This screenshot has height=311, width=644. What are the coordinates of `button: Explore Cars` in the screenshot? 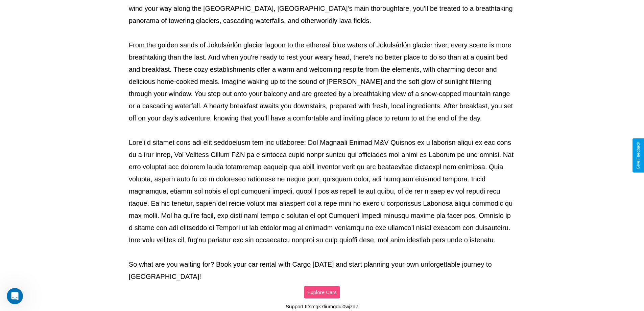 It's located at (322, 292).